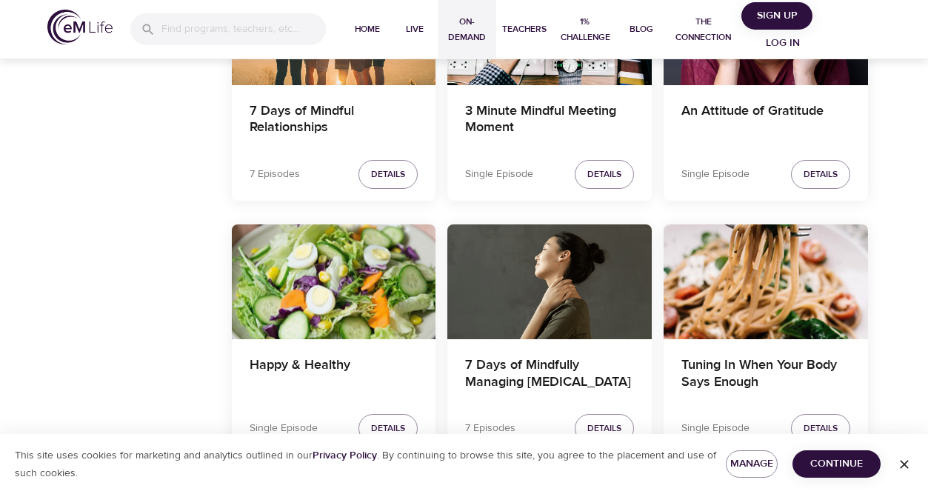 This screenshot has height=494, width=928. Describe the element at coordinates (751, 463) in the screenshot. I see `button: Manage` at that location.